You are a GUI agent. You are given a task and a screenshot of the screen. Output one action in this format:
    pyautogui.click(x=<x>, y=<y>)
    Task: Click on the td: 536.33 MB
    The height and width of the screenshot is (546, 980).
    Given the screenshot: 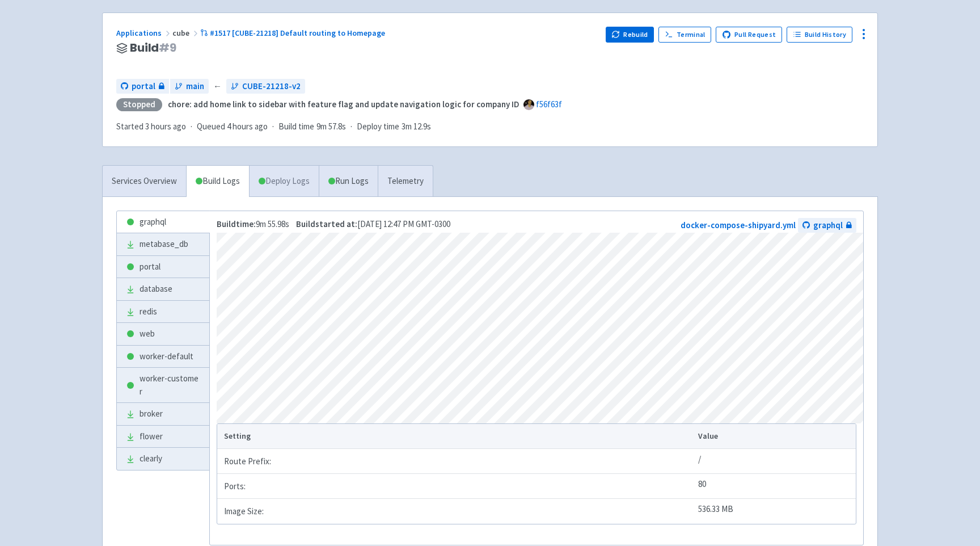 What is the action you would take?
    pyautogui.click(x=775, y=511)
    